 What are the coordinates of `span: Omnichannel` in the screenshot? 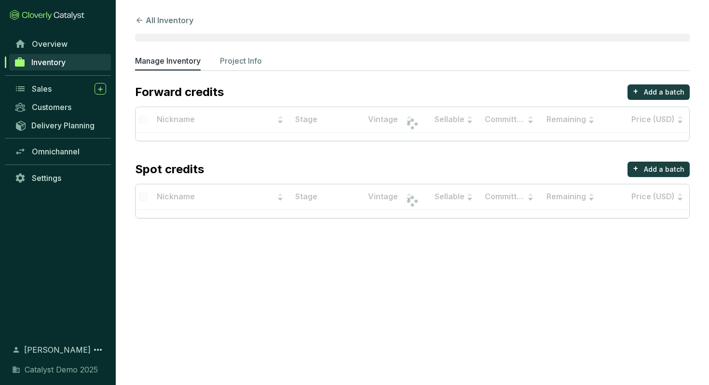 It's located at (55, 151).